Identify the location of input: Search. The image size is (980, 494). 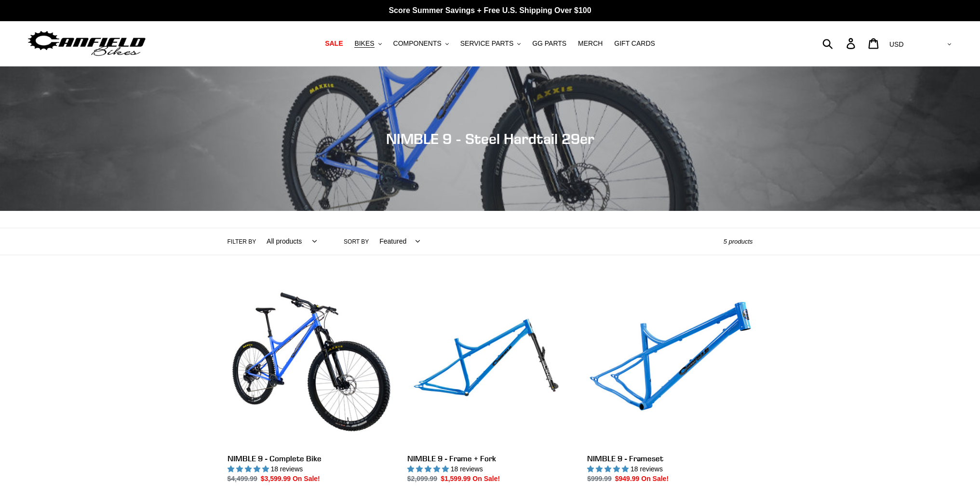
(840, 43).